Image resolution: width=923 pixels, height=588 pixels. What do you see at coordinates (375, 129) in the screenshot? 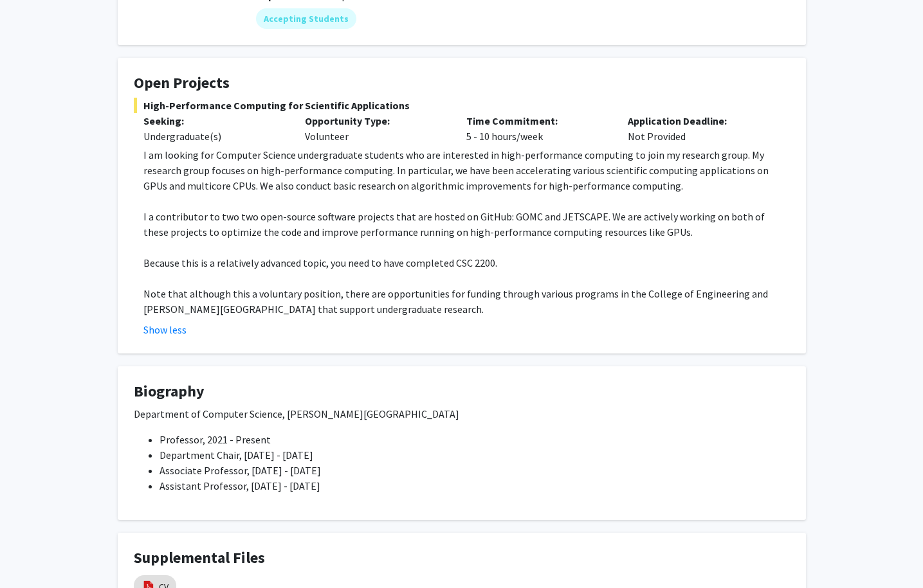
I see `div: Volunteer` at bounding box center [375, 129].